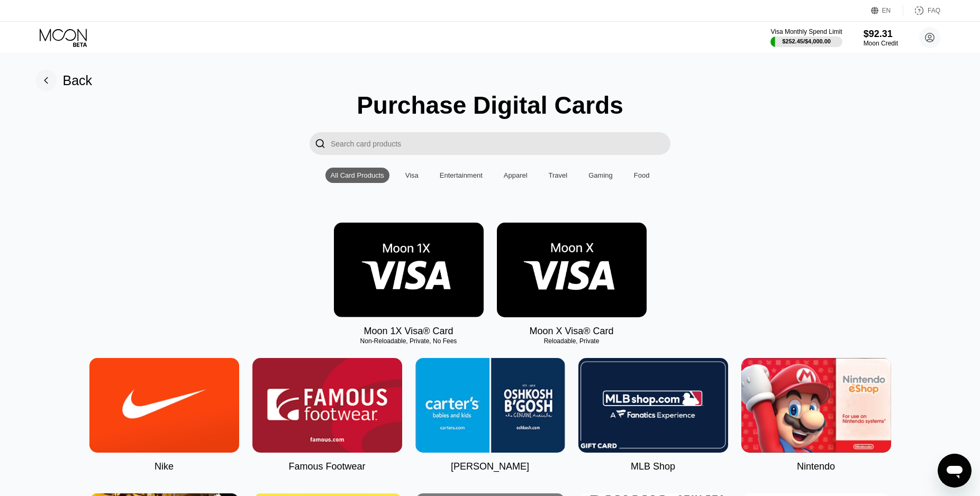  I want to click on div: Famous Footwear, so click(327, 467).